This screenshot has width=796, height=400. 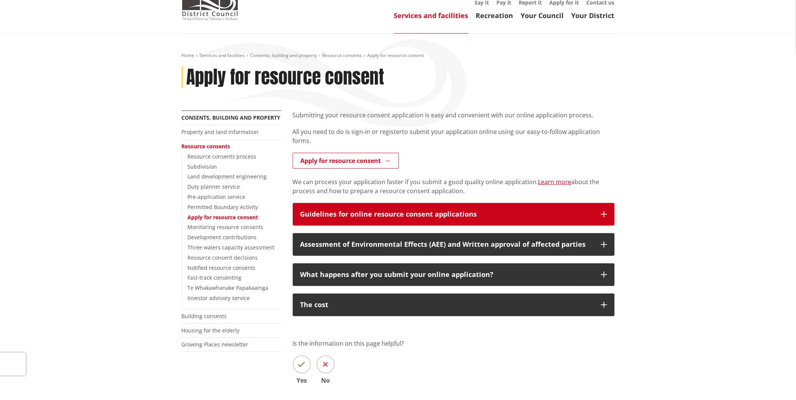 What do you see at coordinates (222, 156) in the screenshot?
I see `a: Resource consents process` at bounding box center [222, 156].